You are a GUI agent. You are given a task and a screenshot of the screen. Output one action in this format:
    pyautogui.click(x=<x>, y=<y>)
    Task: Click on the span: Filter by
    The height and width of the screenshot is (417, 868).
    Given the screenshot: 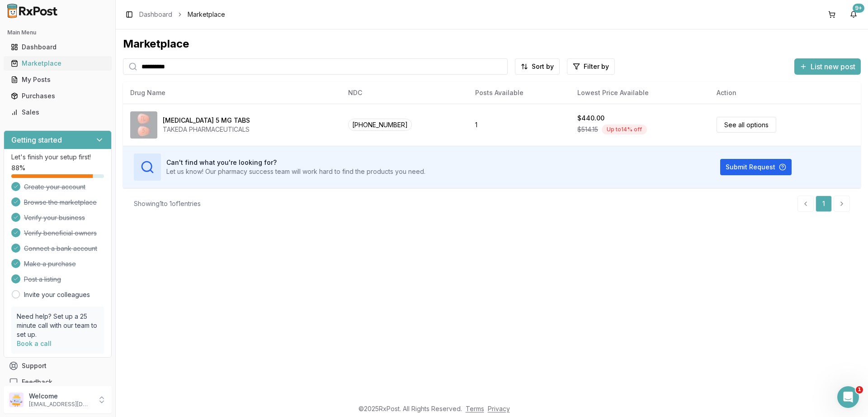 What is the action you would take?
    pyautogui.click(x=597, y=67)
    